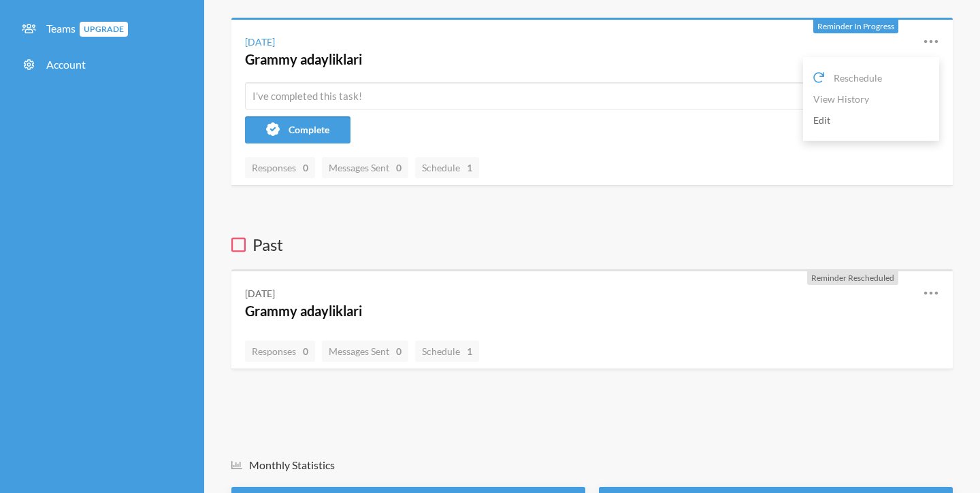 Image resolution: width=980 pixels, height=493 pixels. I want to click on button: Complete, so click(297, 130).